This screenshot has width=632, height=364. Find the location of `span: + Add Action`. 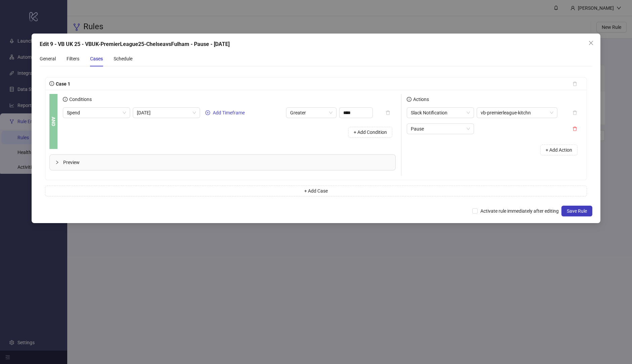

span: + Add Action is located at coordinates (558, 150).